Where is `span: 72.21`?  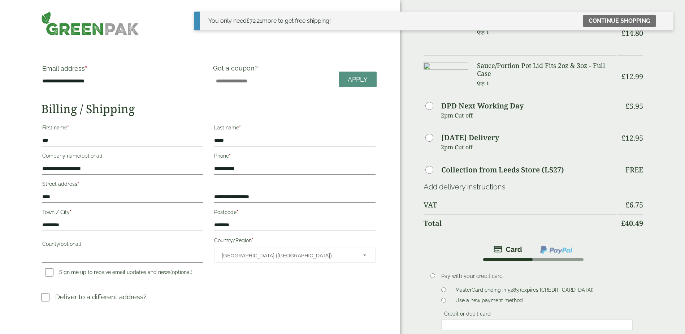 span: 72.21 is located at coordinates (254, 21).